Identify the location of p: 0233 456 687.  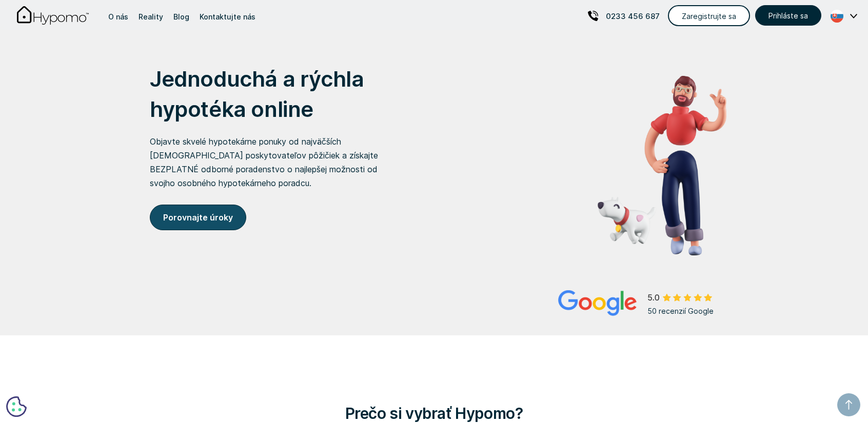
(633, 16).